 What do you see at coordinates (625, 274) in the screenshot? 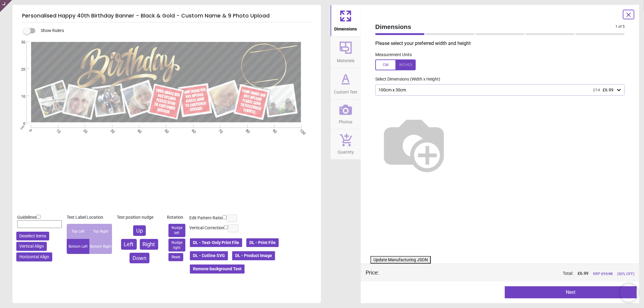
I see `span: (50% OFF)` at bounding box center [625, 274].